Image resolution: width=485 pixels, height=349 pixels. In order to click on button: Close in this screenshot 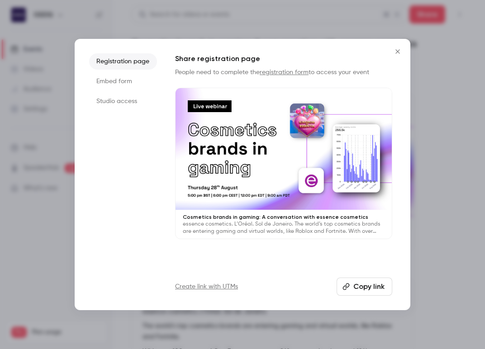, I will do `click(398, 52)`.